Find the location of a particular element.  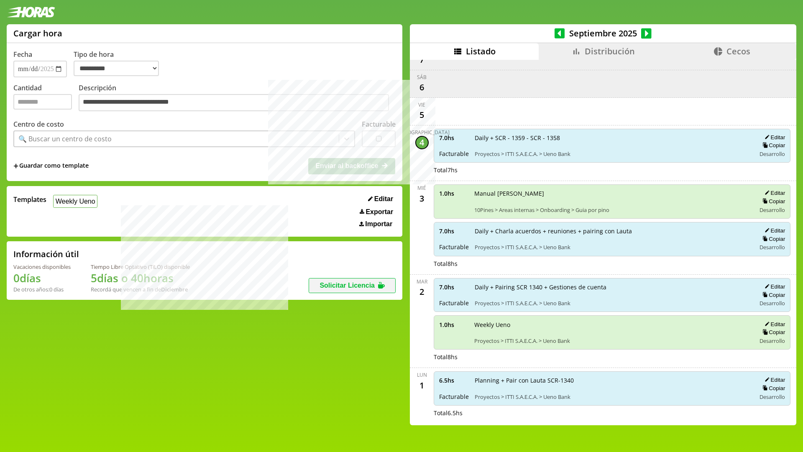

b: Diciembre is located at coordinates (174, 289).